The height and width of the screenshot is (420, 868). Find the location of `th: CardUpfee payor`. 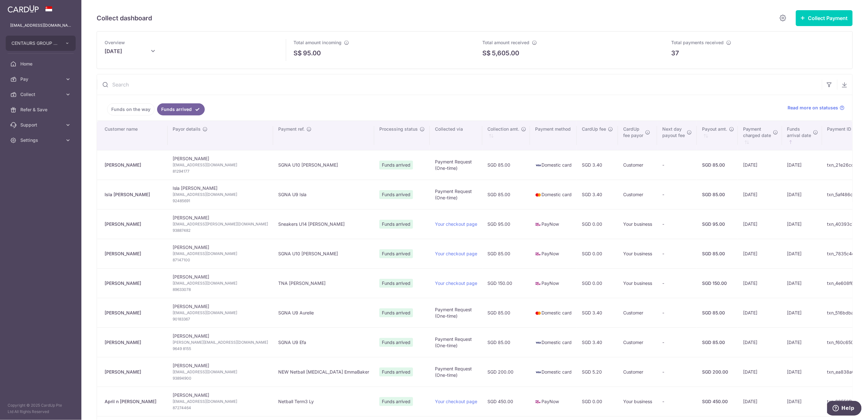

th: CardUpfee payor is located at coordinates (638, 136).